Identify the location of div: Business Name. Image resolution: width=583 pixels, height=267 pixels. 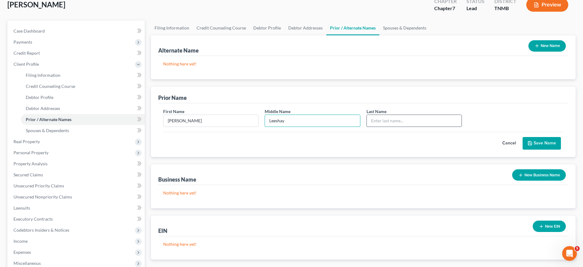
(177, 179).